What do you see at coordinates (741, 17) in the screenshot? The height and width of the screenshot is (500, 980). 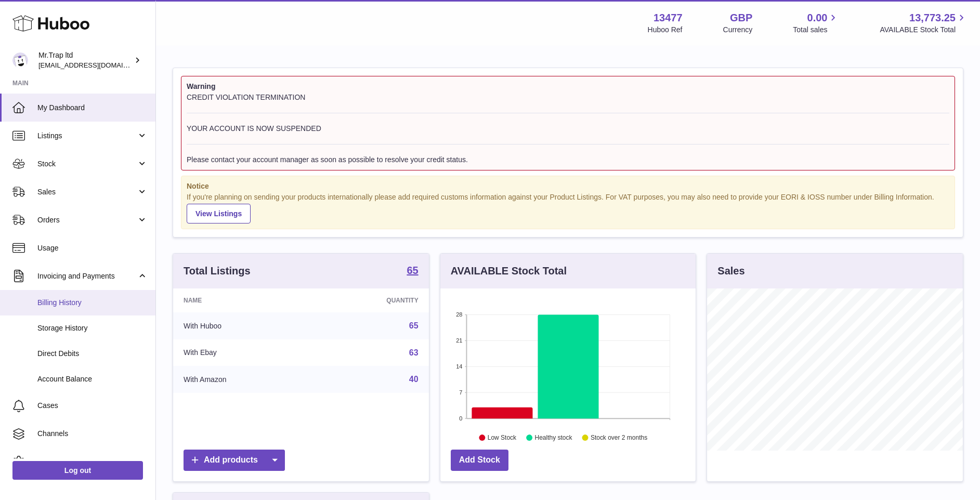 I see `strong: GBP` at bounding box center [741, 17].